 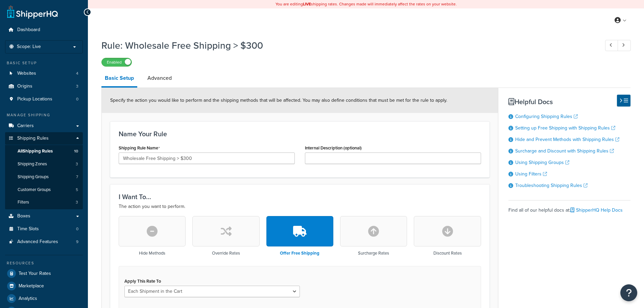 What do you see at coordinates (44, 190) in the screenshot?
I see `li: Customer Groups` at bounding box center [44, 190].